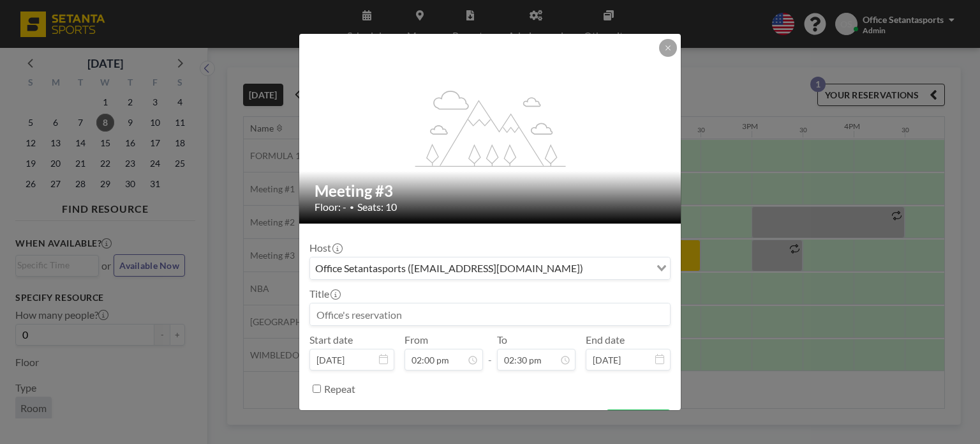  What do you see at coordinates (502, 340) in the screenshot?
I see `label: To` at bounding box center [502, 340].